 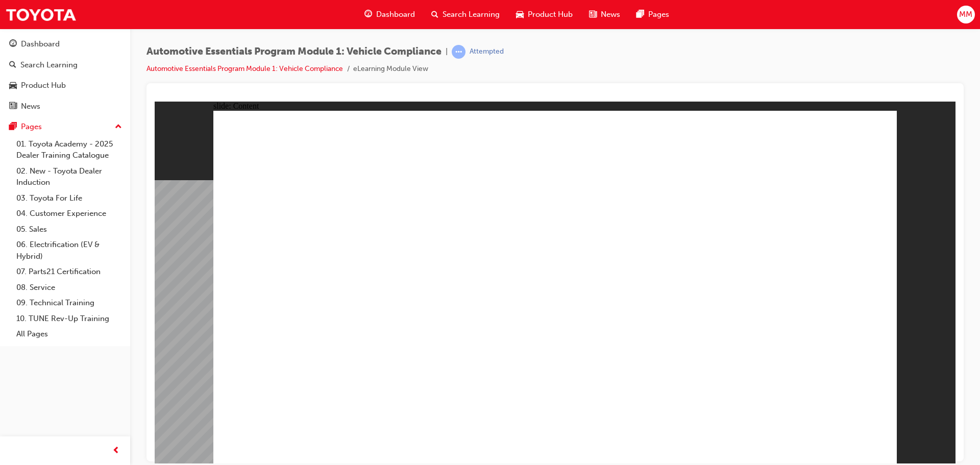 I want to click on span: News, so click(x=610, y=14).